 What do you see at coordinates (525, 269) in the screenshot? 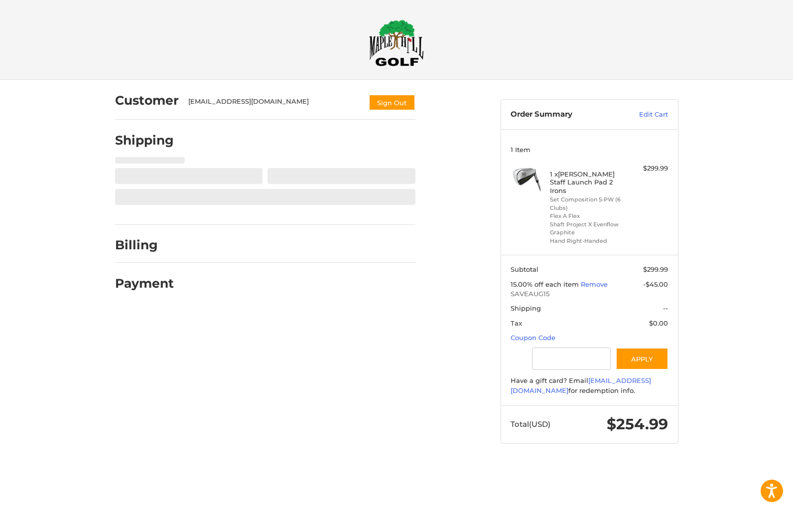
I see `span: Subtotal` at bounding box center [525, 269].